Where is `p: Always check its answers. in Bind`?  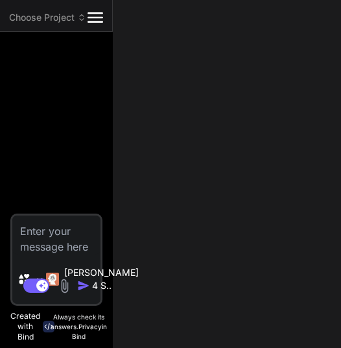 p: Always check its answers. in Bind is located at coordinates (78, 326).